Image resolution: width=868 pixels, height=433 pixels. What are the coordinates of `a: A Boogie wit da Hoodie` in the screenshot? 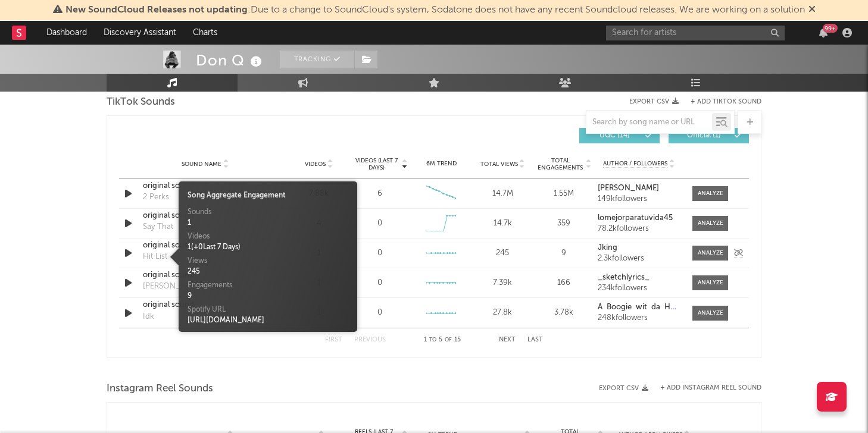 It's located at (639, 307).